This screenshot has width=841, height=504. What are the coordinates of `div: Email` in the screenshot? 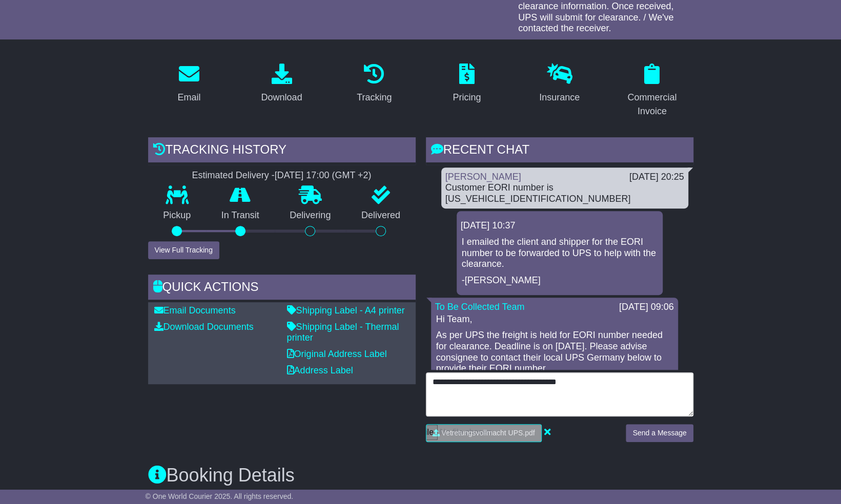 It's located at (188, 97).